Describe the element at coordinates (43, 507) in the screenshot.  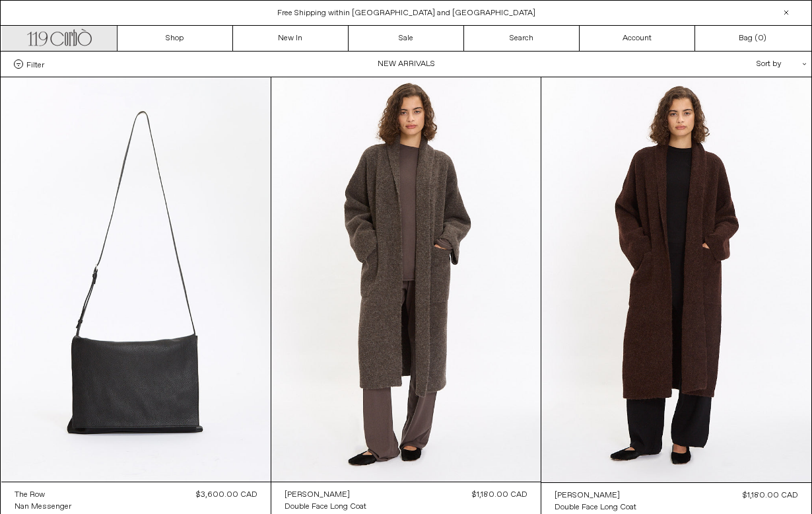
I see `div: Nan Messenger` at that location.